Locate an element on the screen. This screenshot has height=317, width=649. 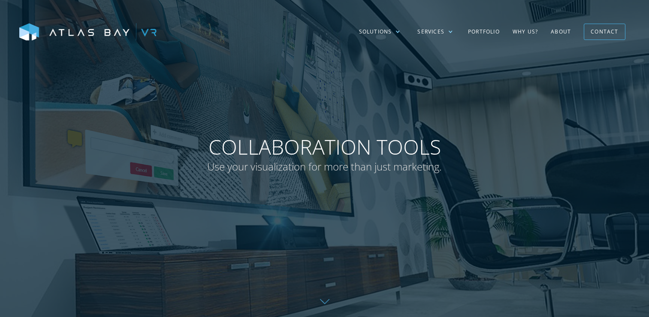
span: Use your visualization for more than just marketing. is located at coordinates (324, 166).